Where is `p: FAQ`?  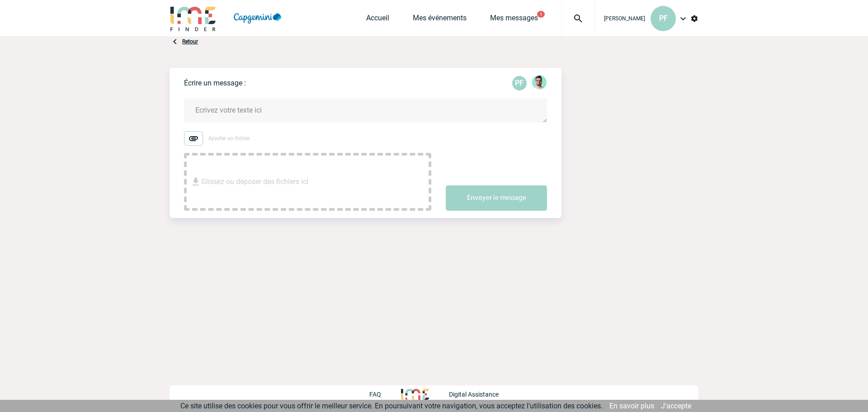 p: FAQ is located at coordinates (375, 394).